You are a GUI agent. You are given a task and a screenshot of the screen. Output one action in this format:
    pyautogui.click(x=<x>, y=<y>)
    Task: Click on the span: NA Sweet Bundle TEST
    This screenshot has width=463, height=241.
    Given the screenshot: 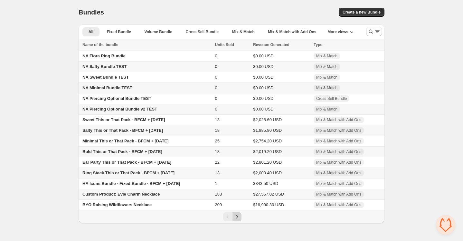 What is the action you would take?
    pyautogui.click(x=106, y=77)
    